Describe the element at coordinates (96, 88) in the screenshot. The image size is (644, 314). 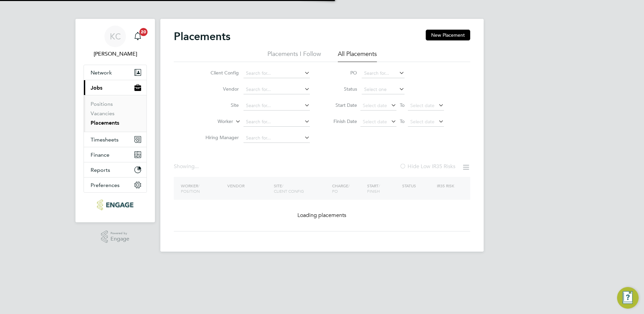
I see `span: Jobs` at that location.